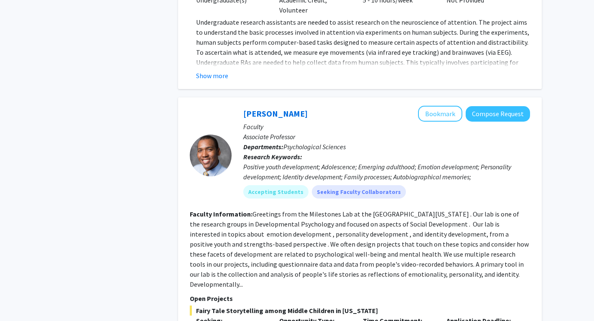 The width and height of the screenshot is (594, 321). What do you see at coordinates (363, 57) in the screenshot?
I see `p: Undergraduate research assistants are needed to assist research on the neuroscience of attention....` at bounding box center [363, 57].